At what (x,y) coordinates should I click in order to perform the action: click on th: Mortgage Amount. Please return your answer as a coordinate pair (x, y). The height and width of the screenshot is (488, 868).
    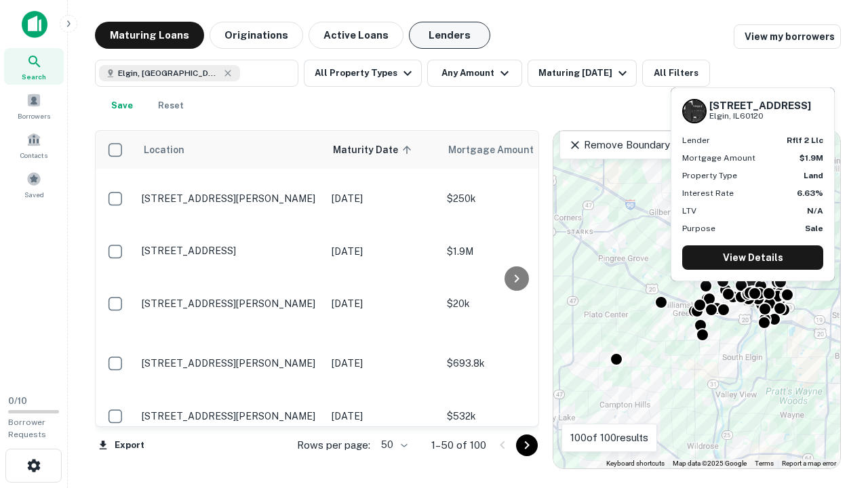
    Looking at the image, I should click on (515, 149).